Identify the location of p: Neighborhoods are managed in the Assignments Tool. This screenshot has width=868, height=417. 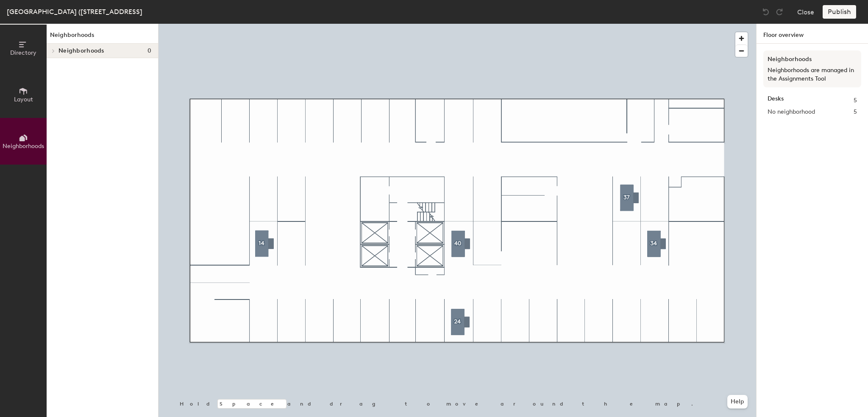
(812, 75).